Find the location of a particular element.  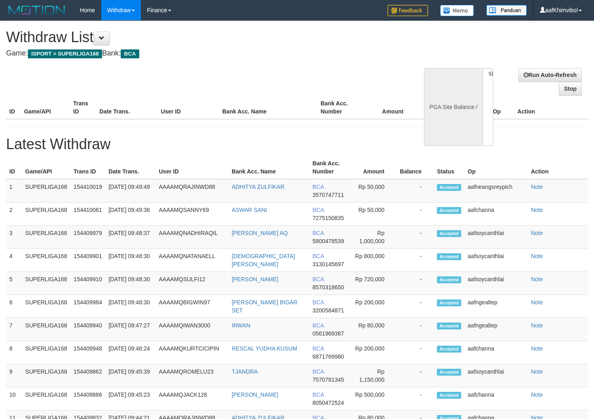

img: MOTION_logo.png is located at coordinates (37, 10).